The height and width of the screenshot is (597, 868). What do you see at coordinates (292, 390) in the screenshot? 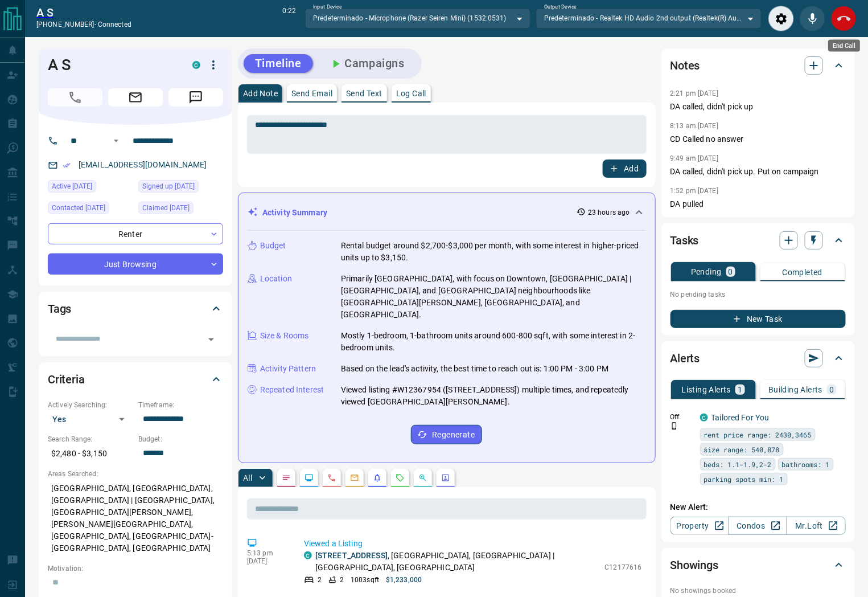
I see `p: Repeated Interest` at bounding box center [292, 390].